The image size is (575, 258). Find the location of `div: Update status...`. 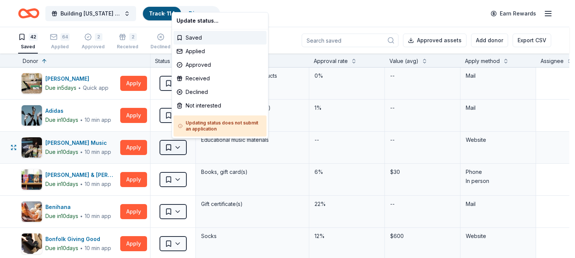

div: Update status... is located at coordinates (220, 21).